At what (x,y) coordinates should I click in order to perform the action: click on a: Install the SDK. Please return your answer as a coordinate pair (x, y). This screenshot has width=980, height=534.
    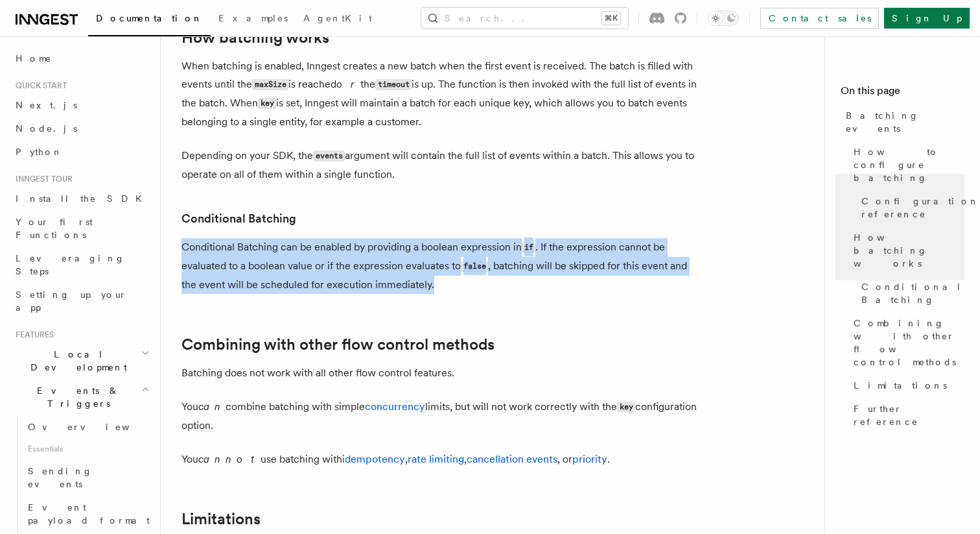
    Looking at the image, I should click on (81, 198).